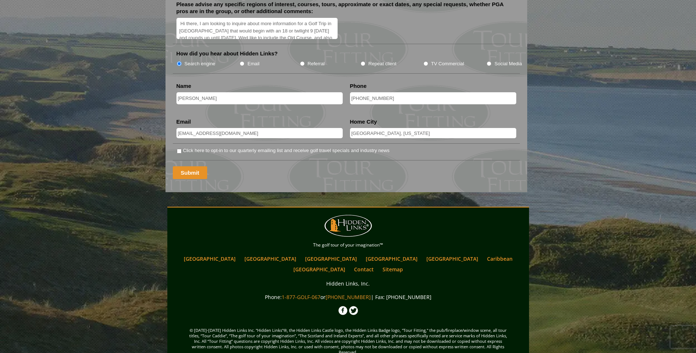 This screenshot has width=696, height=353. What do you see at coordinates (286, 151) in the screenshot?
I see `label: Click here to opt-in to our quarterly emailing list and receive golf travel specials and industry...` at bounding box center [286, 151].